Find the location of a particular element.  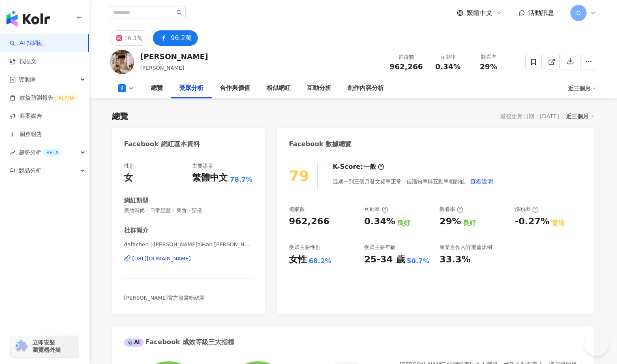

div: 79 is located at coordinates (299, 176).